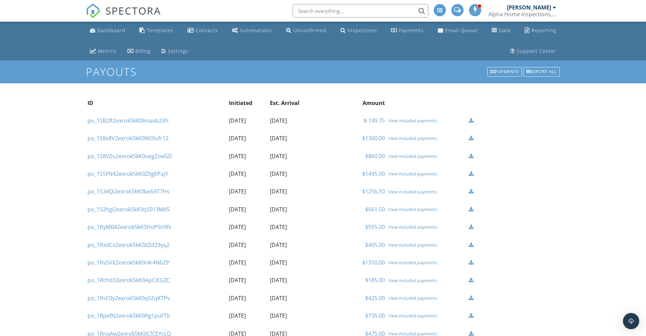  Describe the element at coordinates (373, 138) in the screenshot. I see `a: $1300.00` at that location.